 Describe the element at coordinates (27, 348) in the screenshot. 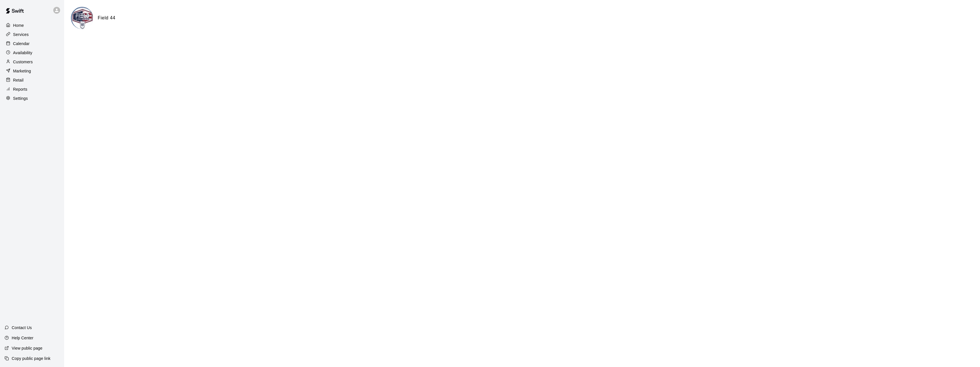

I see `p: View public page` at that location.